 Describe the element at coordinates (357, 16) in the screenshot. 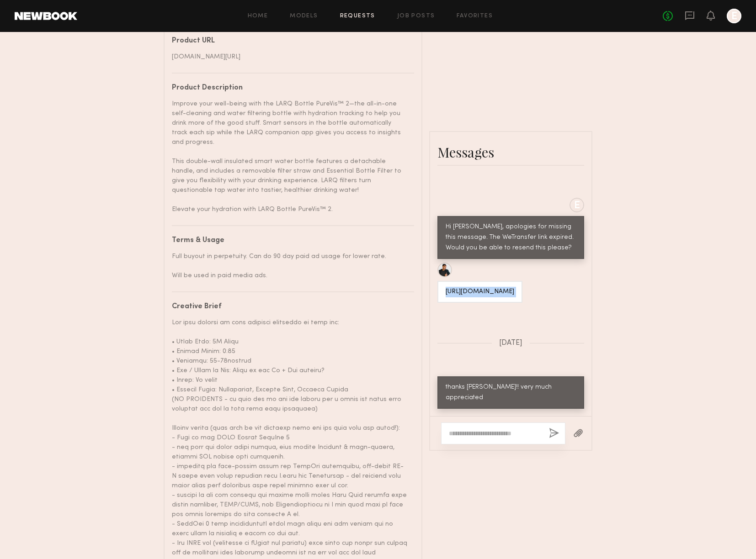

I see `a: Requests` at that location.